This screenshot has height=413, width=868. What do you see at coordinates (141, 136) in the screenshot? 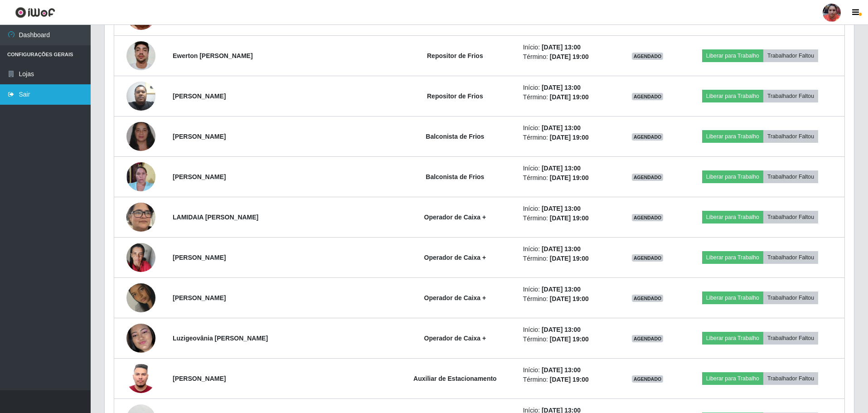
I see `img: 1745772129750.jpeg` at bounding box center [141, 136].